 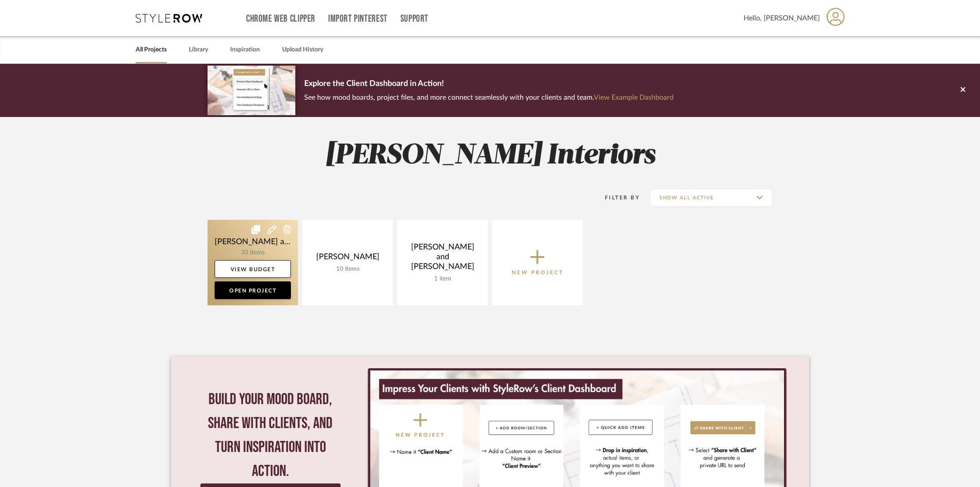 I want to click on a: Open Project, so click(x=253, y=291).